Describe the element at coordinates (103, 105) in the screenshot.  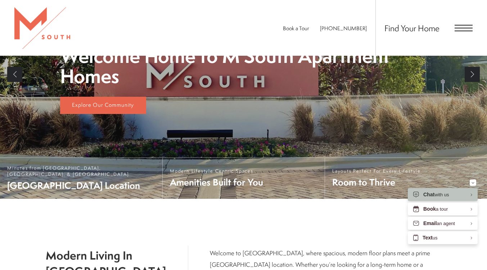
I see `span: Explore Our Community` at that location.